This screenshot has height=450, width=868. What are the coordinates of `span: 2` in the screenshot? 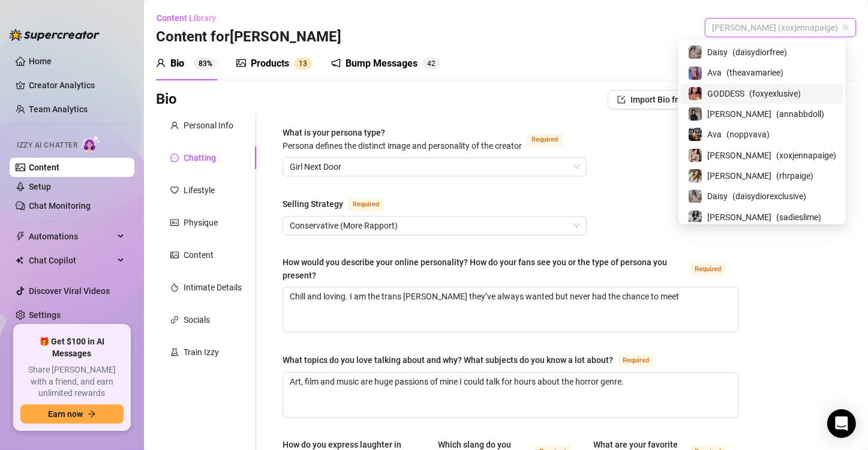 It's located at (433, 64).